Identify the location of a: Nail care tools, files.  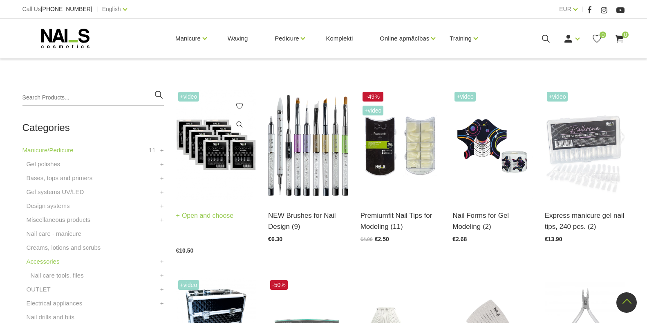
(57, 275).